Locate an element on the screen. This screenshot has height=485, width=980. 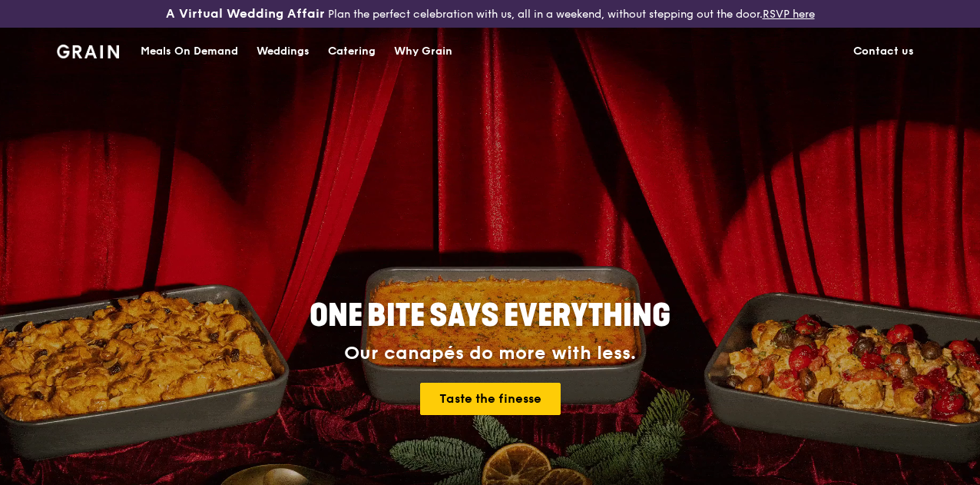
a: Catering is located at coordinates (352, 51).